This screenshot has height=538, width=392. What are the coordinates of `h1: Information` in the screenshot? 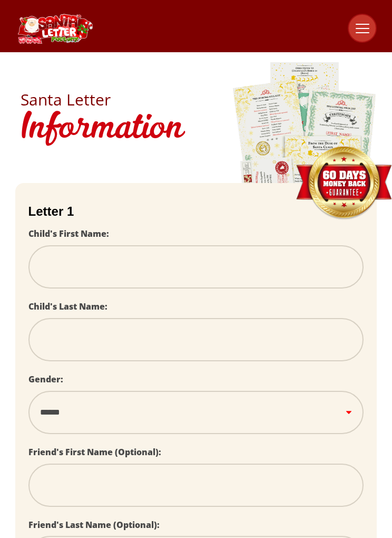 It's located at (196, 129).